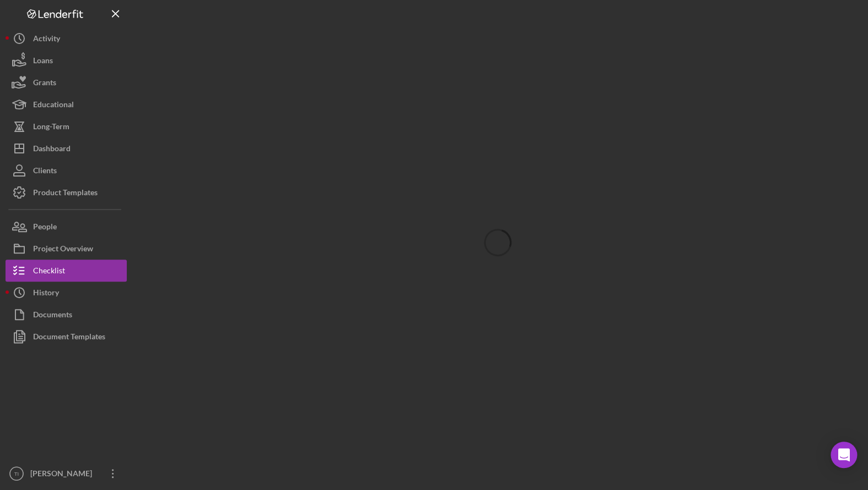 The width and height of the screenshot is (868, 490). I want to click on button: History, so click(66, 293).